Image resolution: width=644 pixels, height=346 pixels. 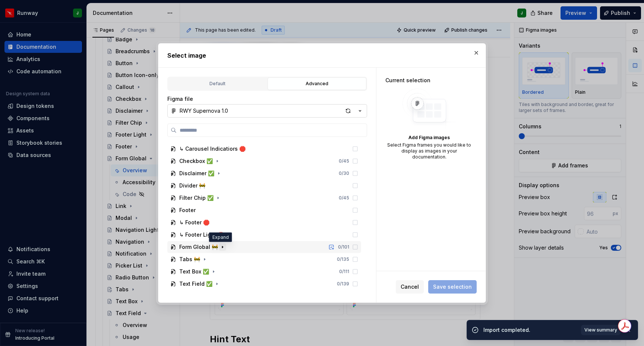 I want to click on div: Text Field ✅, so click(x=196, y=284).